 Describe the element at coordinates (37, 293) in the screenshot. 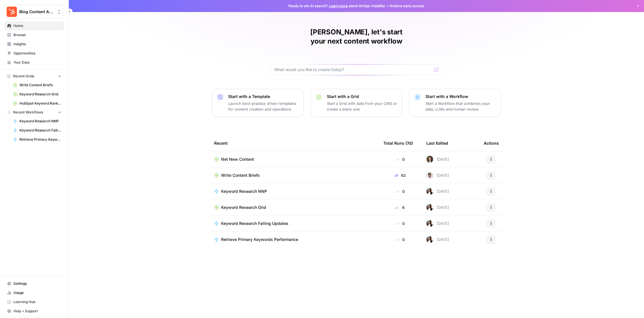

I see `span: Usage` at that location.